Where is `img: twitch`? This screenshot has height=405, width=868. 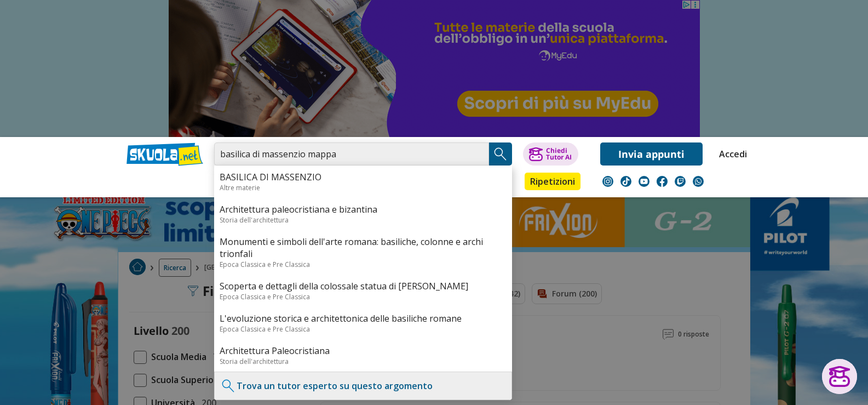
img: twitch is located at coordinates (680, 182).